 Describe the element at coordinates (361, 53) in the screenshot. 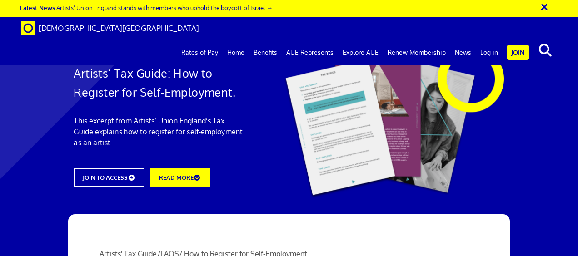

I see `a: Explore AUE` at that location.